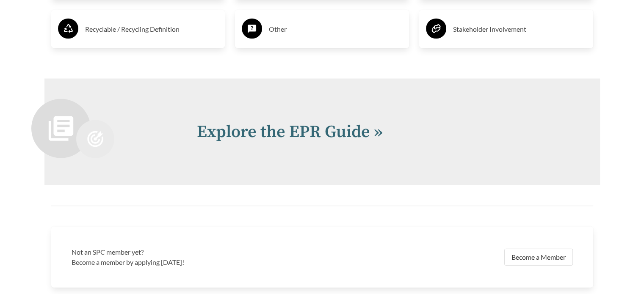  What do you see at coordinates (151, 29) in the screenshot?
I see `h3: Recyclable / Recycling Definition` at bounding box center [151, 29].